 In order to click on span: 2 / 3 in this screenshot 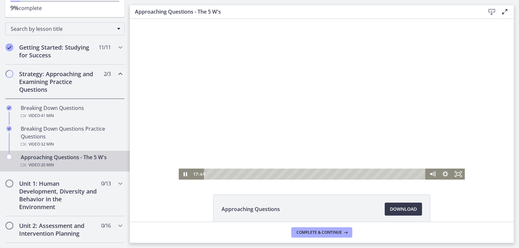, I will do `click(107, 74)`.